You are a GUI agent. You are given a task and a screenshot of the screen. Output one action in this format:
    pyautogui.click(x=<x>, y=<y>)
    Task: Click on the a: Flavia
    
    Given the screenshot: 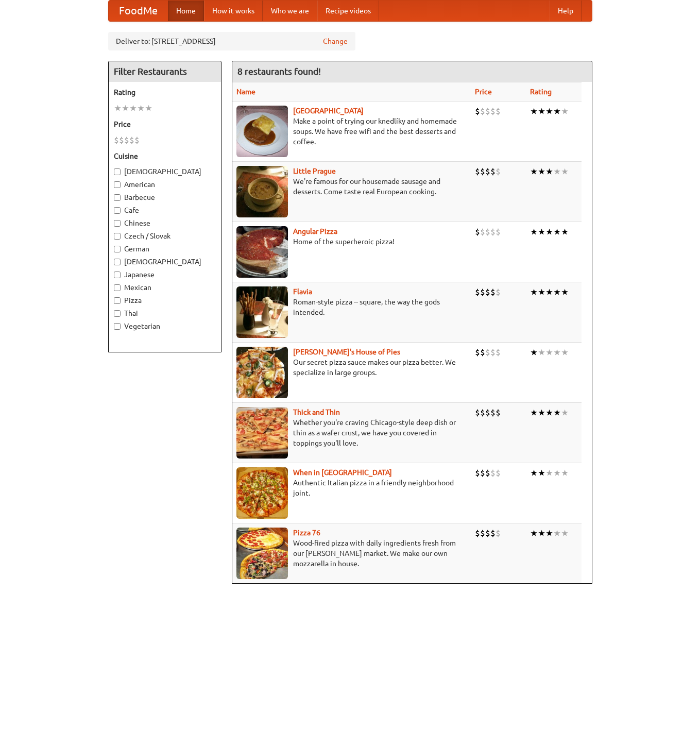 What is the action you would take?
    pyautogui.click(x=303, y=292)
    